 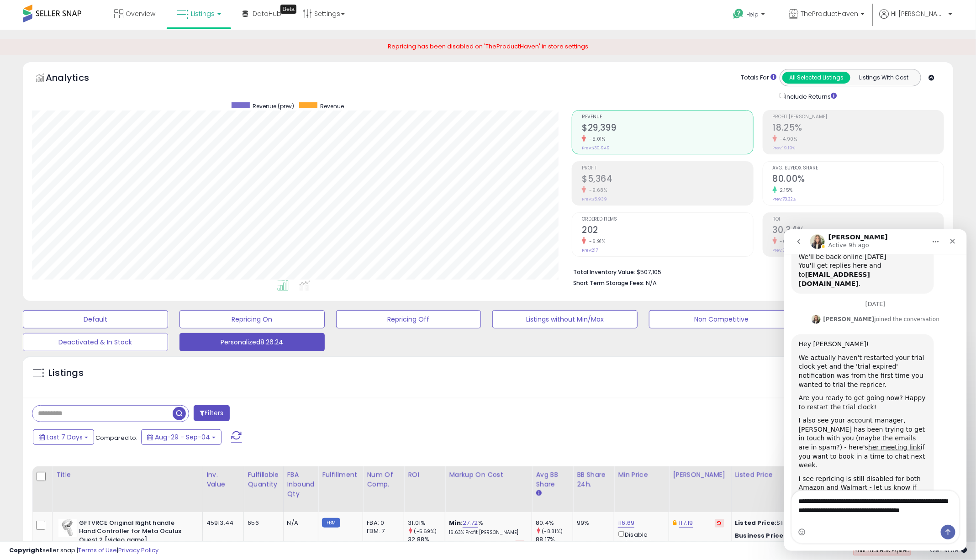 What do you see at coordinates (554, 523) in the screenshot?
I see `div: 80.4%` at bounding box center [554, 523].